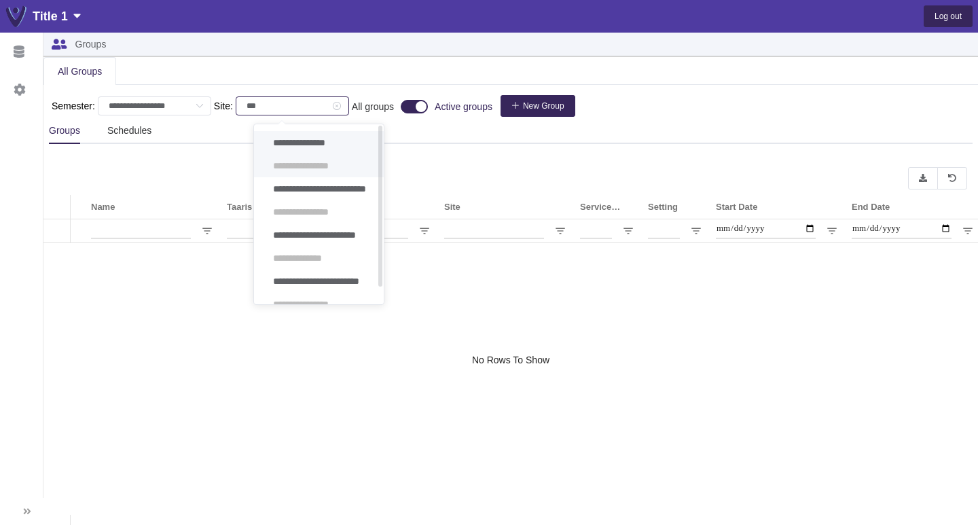  I want to click on span: Site, so click(452, 206).